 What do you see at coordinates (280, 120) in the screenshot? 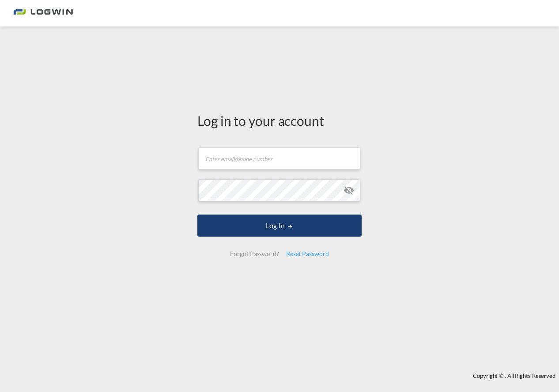
I see `div: Log in to your account` at bounding box center [280, 120].